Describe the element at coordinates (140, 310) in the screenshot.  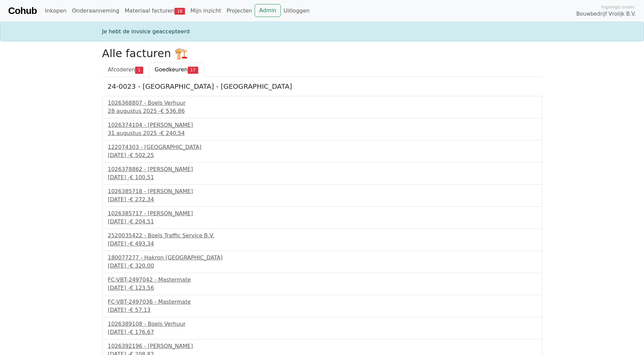
I see `span: € 57,13` at that location.